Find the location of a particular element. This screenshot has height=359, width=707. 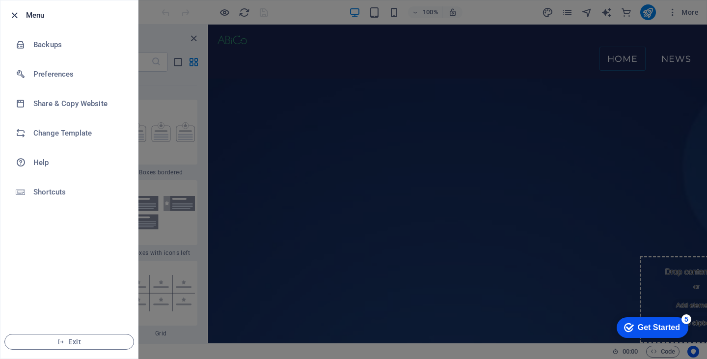

button: Exit is located at coordinates (69, 342).